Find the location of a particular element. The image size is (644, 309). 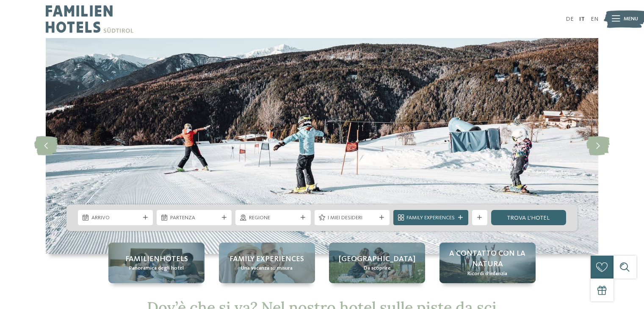

span: Ricordi d’infanzia is located at coordinates (488, 274).